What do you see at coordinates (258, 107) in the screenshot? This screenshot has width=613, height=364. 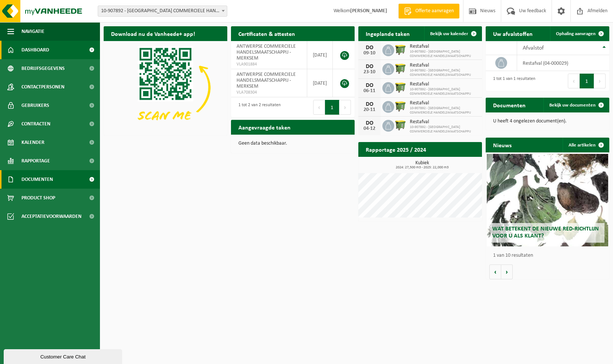 I see `div: 1 tot 2 van 2 resultaten` at bounding box center [258, 107].